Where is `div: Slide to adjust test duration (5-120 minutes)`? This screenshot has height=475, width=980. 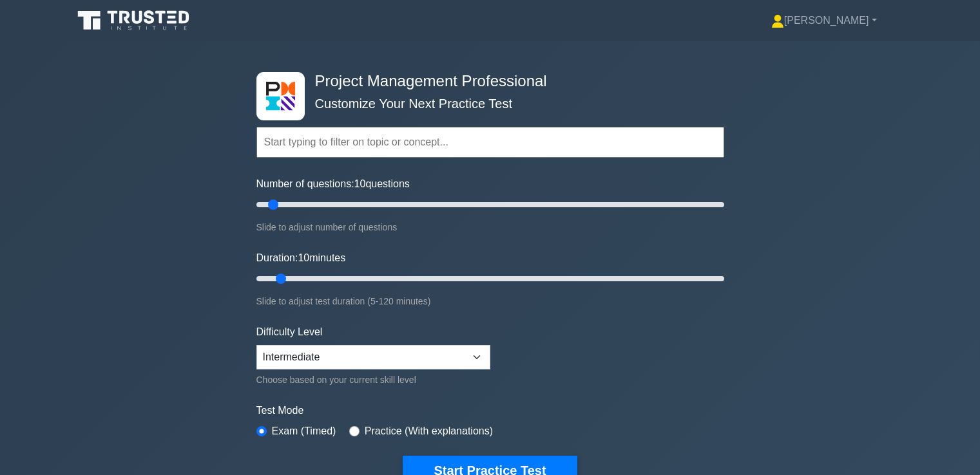 div: Slide to adjust test duration (5-120 minutes) is located at coordinates (490, 301).